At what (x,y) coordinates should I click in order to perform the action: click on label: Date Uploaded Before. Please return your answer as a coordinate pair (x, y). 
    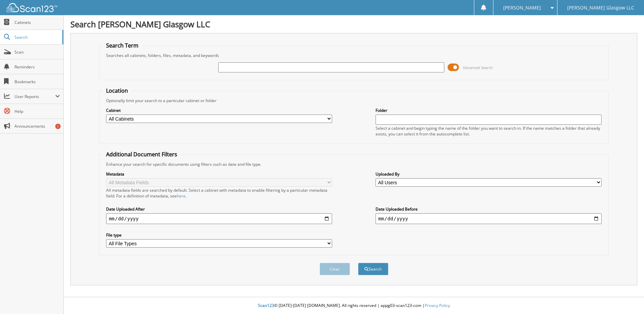
    Looking at the image, I should click on (489, 209).